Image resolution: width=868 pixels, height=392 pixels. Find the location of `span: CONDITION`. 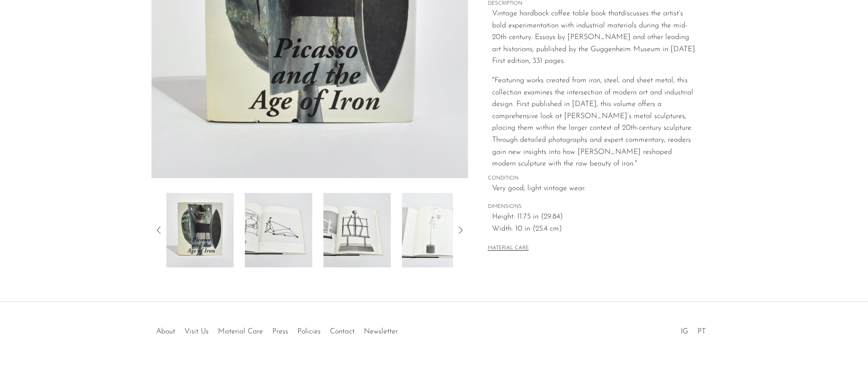

span: CONDITION is located at coordinates (593, 179).